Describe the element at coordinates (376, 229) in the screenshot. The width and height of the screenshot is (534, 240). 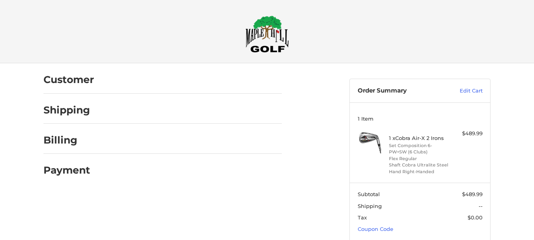
I see `a: Coupon Code` at that location.